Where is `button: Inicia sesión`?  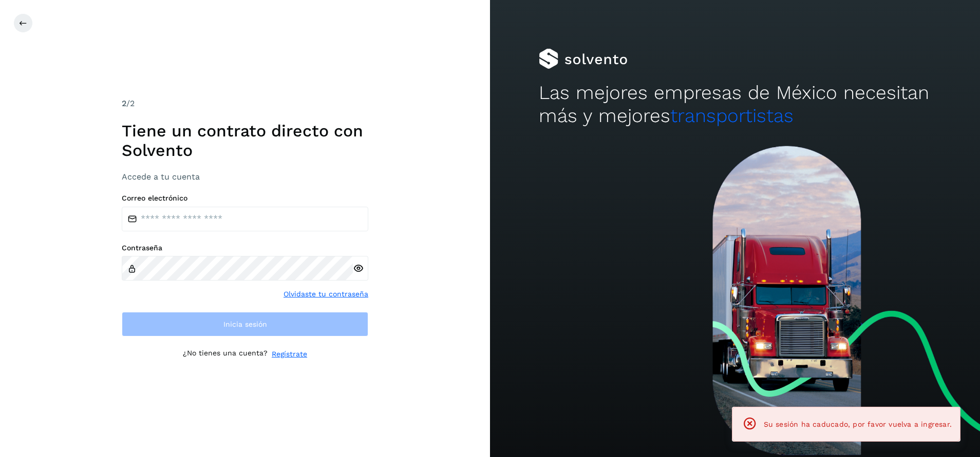 button: Inicia sesión is located at coordinates (245, 324).